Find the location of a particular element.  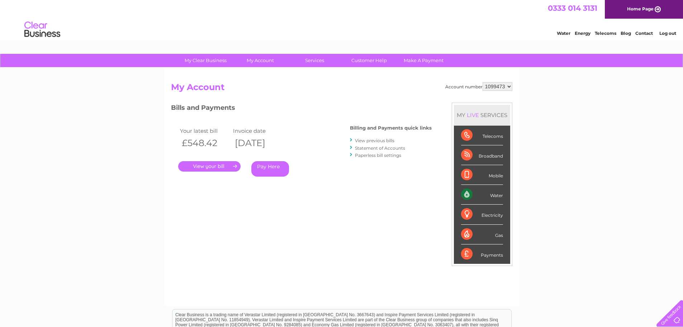

a: View previous bills is located at coordinates (375, 140).